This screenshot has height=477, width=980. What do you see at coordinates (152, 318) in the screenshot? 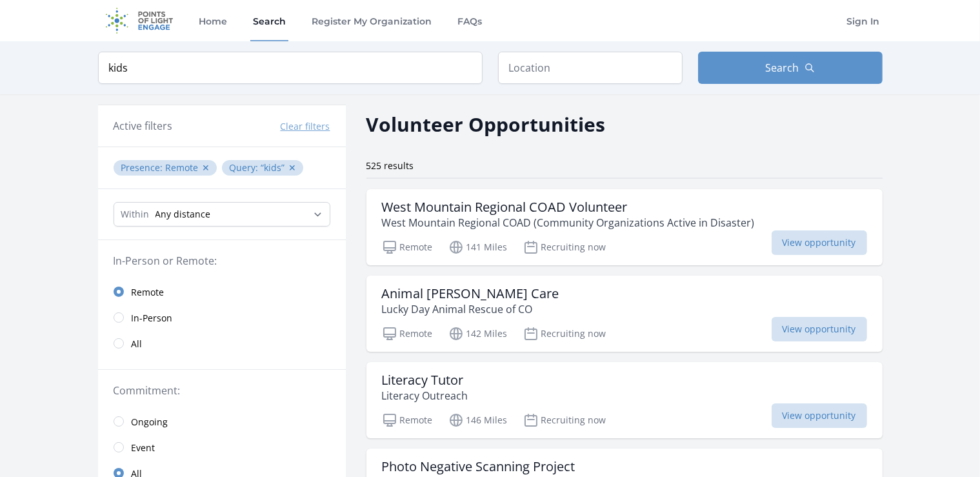
I see `span: In-Person` at bounding box center [152, 318].